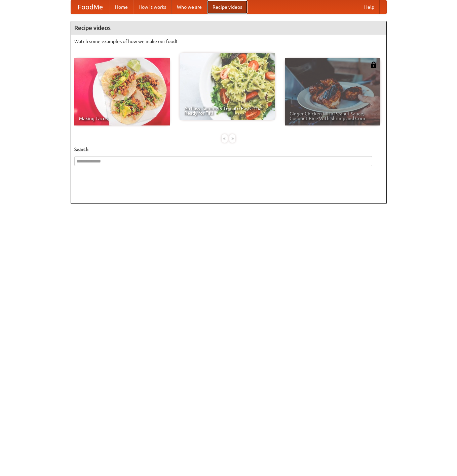 This screenshot has width=457, height=476. I want to click on a: Recipe videos, so click(227, 7).